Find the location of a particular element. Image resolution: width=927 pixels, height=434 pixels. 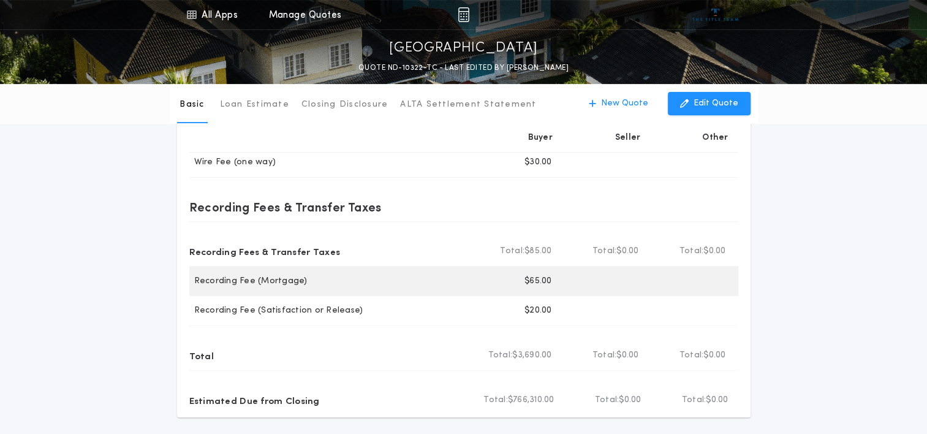

p: ALTA Settlement Statement is located at coordinates (468, 105).